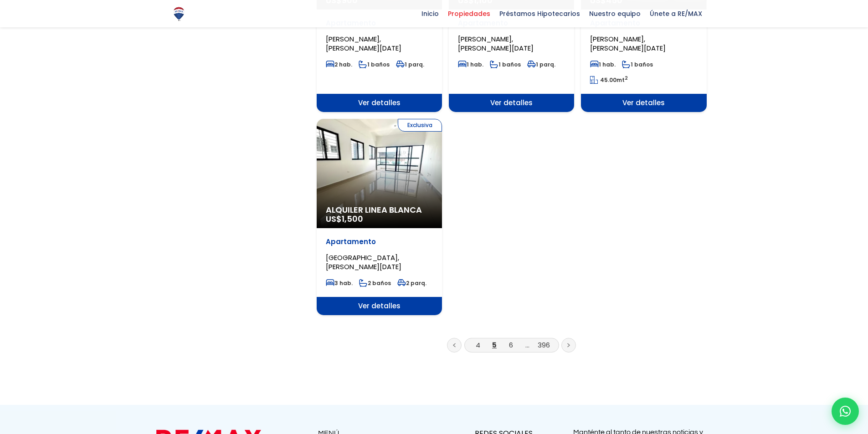  I want to click on a: 396, so click(543, 344).